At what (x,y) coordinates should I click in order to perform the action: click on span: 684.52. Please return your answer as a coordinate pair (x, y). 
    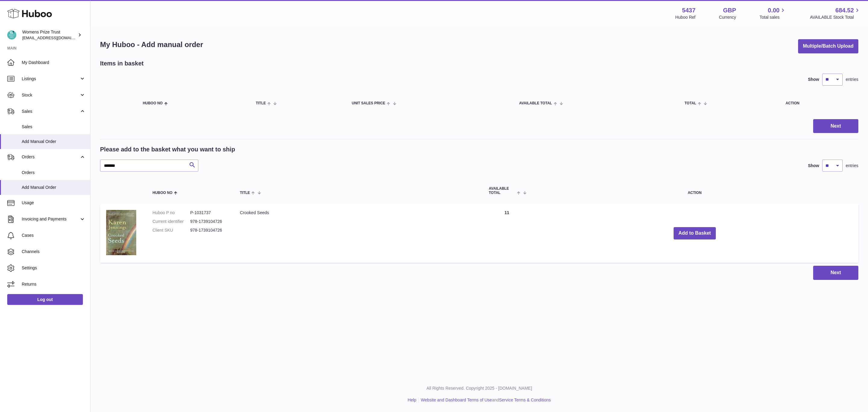
    Looking at the image, I should click on (844, 10).